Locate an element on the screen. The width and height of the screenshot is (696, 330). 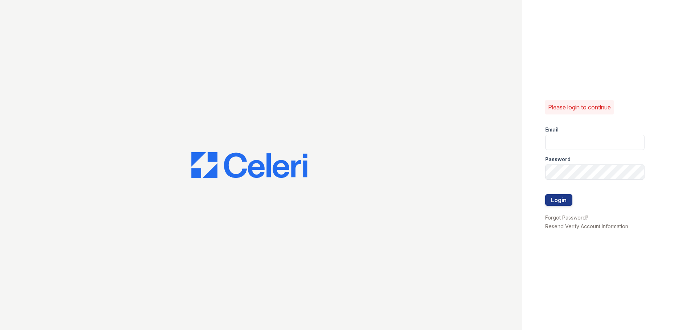
button: Login is located at coordinates (559, 200).